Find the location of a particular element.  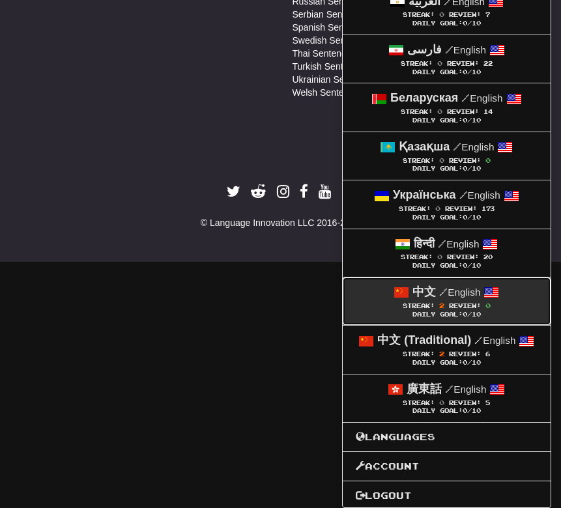

div: © Language Innovation LLC 2016-2025 is located at coordinates (281, 223).